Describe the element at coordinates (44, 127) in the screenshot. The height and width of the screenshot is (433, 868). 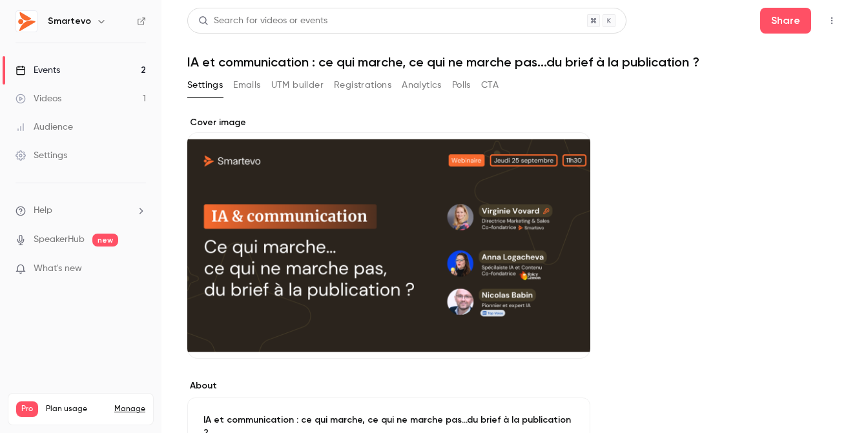
I see `div: Audience` at that location.